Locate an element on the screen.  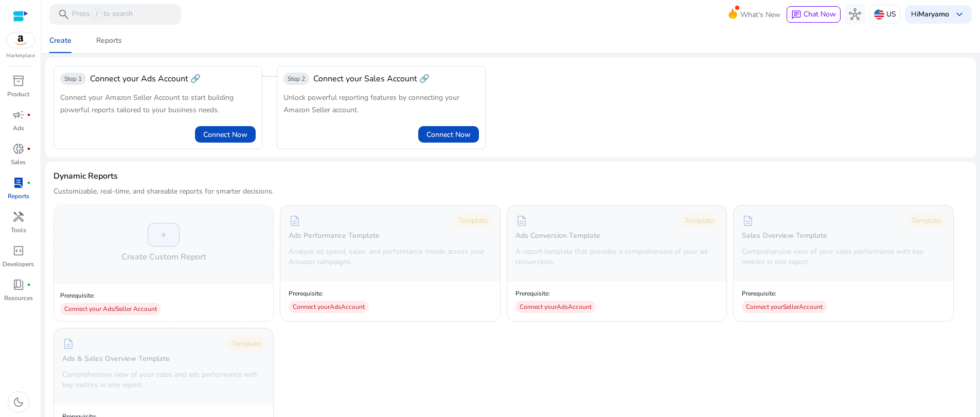
h3: Dynamic Reports is located at coordinates (86, 176).